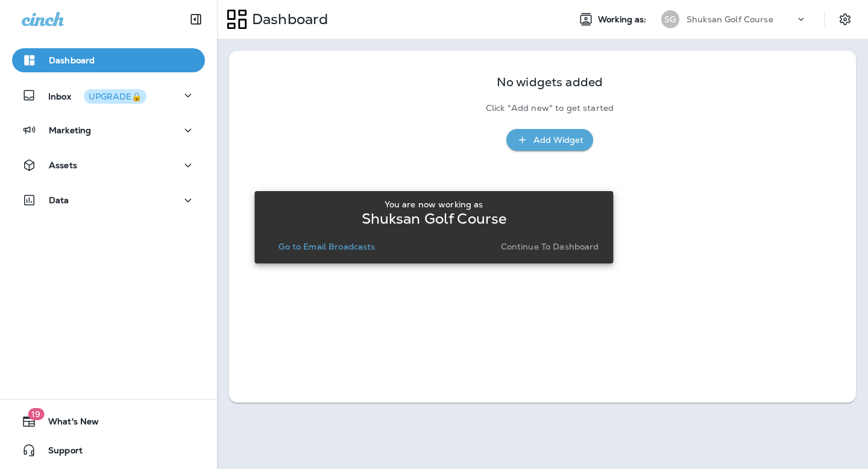  I want to click on button: Go to Email Broadcasts, so click(327, 246).